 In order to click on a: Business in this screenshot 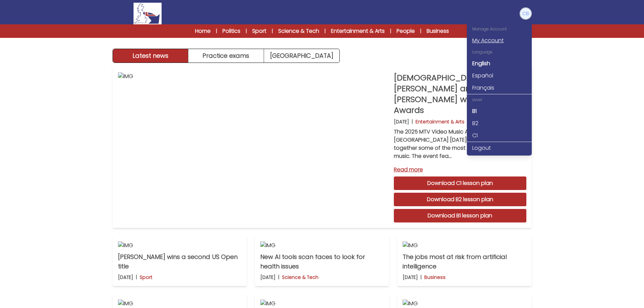, I will do `click(438, 31)`.